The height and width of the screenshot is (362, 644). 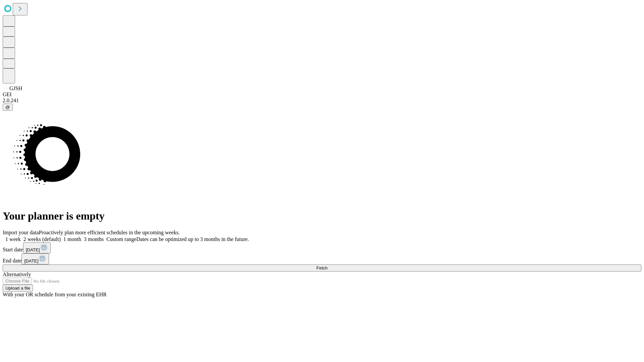 What do you see at coordinates (73, 239) in the screenshot?
I see `span: 1 month` at bounding box center [73, 239].